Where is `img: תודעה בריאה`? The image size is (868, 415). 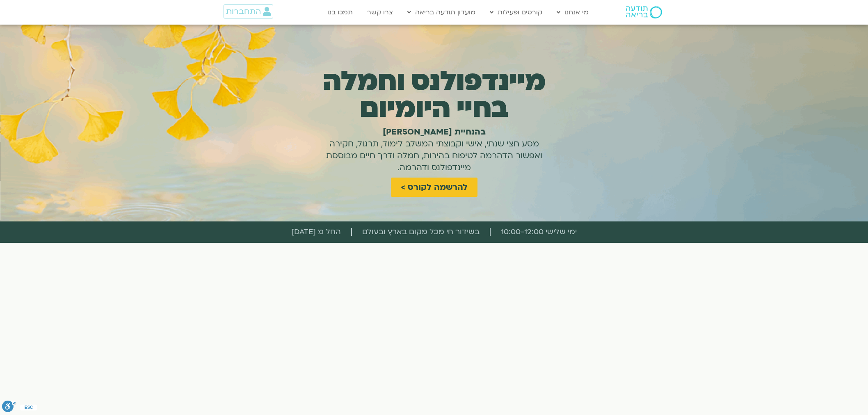 img: תודעה בריאה is located at coordinates (644, 12).